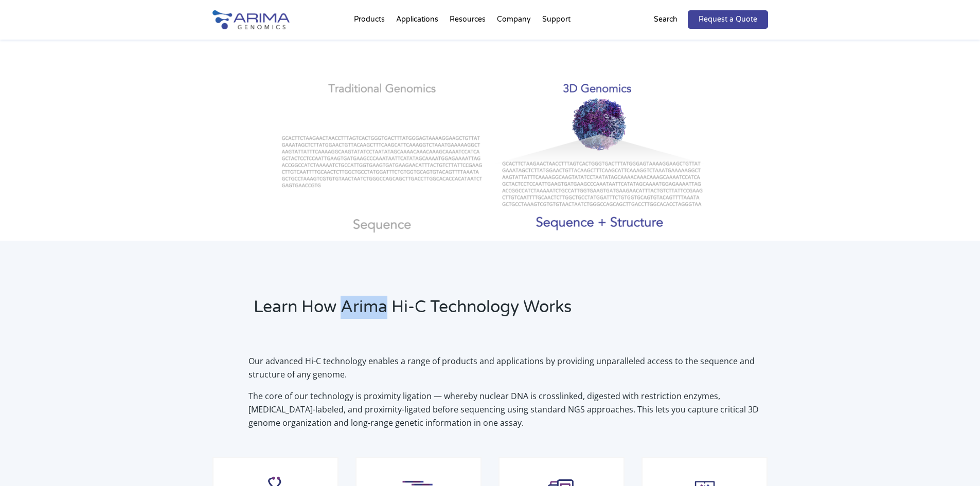 The height and width of the screenshot is (486, 980). Describe the element at coordinates (728, 19) in the screenshot. I see `a: Request a Quote` at that location.